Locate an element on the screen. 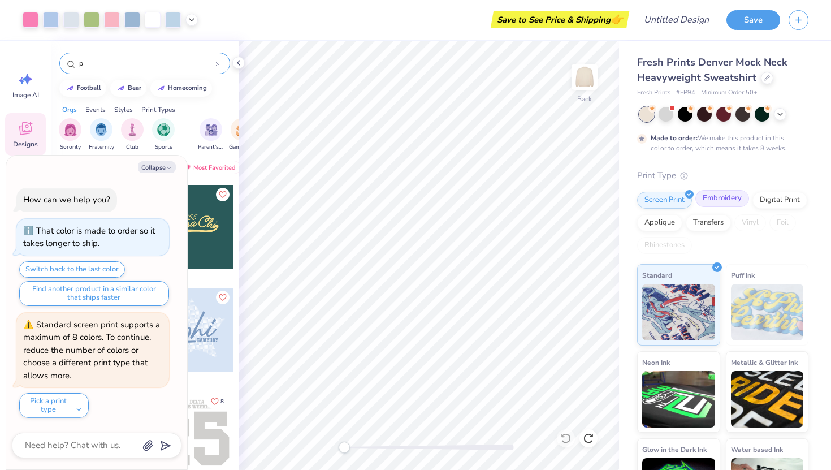 Image resolution: width=831 pixels, height=470 pixels. img: Parent's Weekend Image is located at coordinates (211, 129).